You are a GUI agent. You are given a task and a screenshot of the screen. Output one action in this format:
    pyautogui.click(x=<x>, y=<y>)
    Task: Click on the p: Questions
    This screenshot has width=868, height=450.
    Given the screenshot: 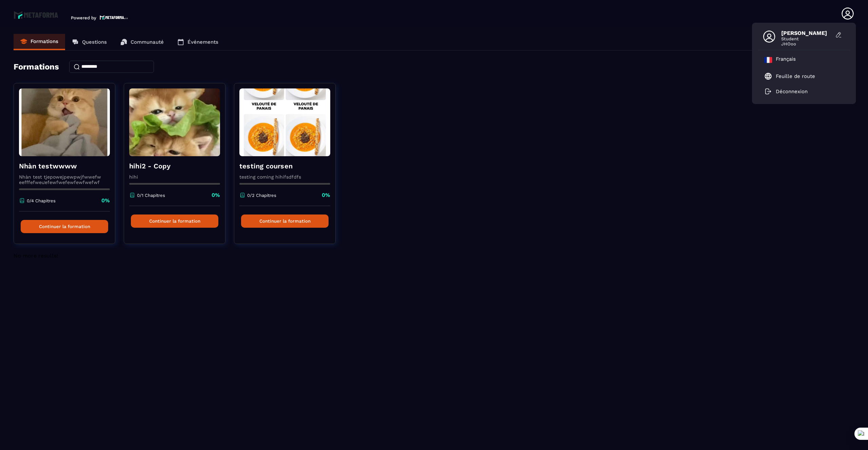 What is the action you would take?
    pyautogui.click(x=95, y=42)
    